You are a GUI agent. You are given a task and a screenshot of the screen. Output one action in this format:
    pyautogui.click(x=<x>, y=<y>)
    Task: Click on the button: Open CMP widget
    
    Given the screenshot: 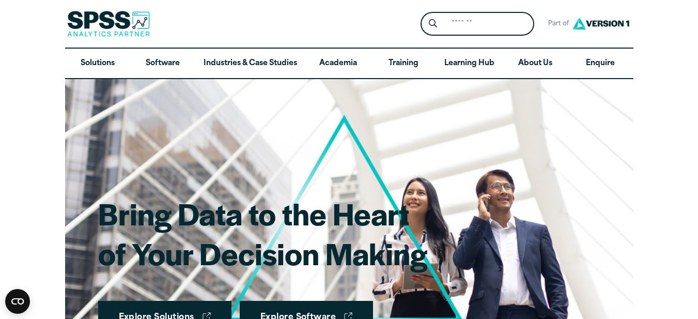 What is the action you would take?
    pyautogui.click(x=18, y=301)
    